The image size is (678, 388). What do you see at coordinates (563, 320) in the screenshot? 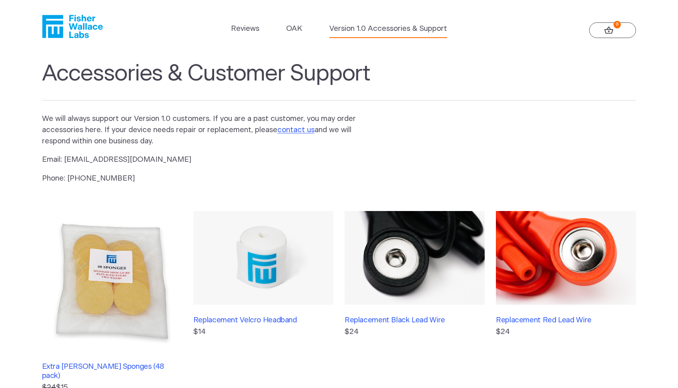
I see `h3: Replacement Red Lead Wire` at bounding box center [563, 320].